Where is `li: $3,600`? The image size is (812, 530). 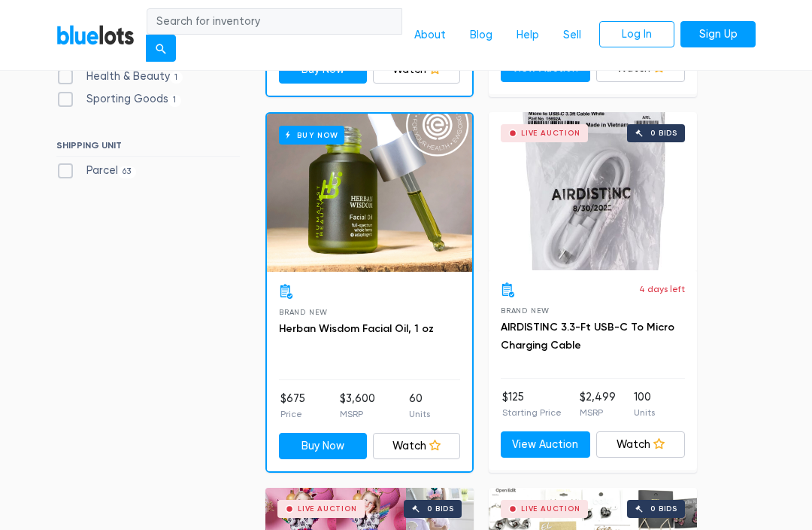 li: $3,600 is located at coordinates (357, 406).